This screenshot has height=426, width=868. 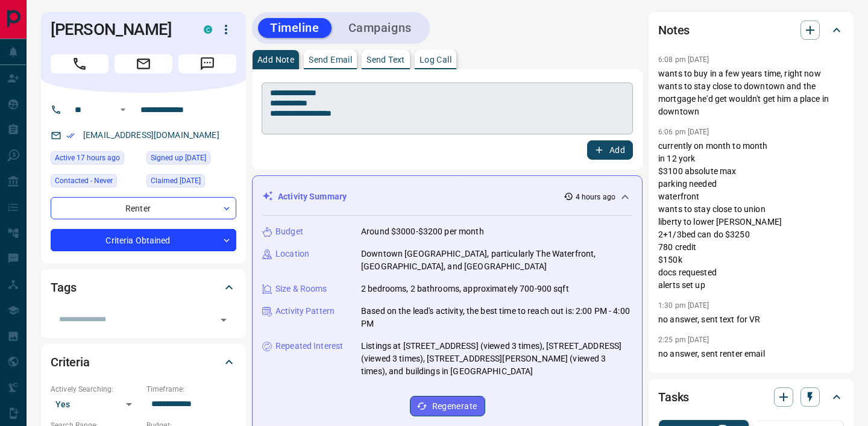 What do you see at coordinates (751, 354) in the screenshot?
I see `p: no answer, sent renter email` at bounding box center [751, 354].